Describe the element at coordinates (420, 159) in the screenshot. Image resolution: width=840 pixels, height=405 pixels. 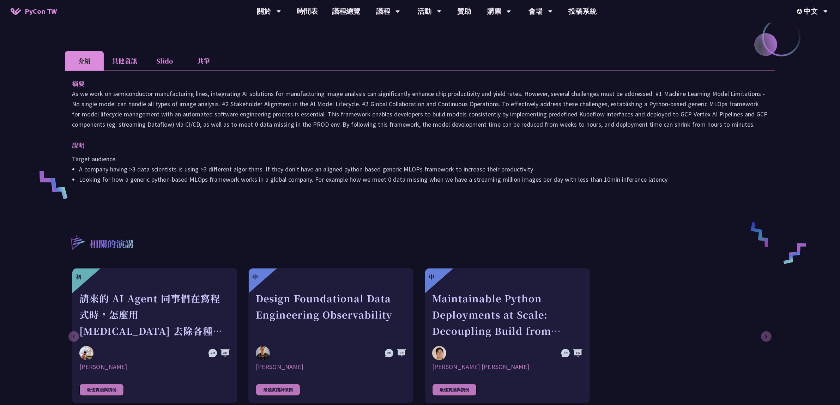
I see `p: Target audience:` at that location.